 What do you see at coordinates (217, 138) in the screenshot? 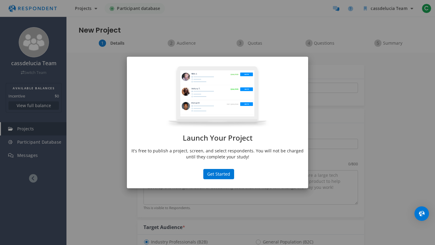
I see `h1: Launch Your Project` at bounding box center [217, 138].